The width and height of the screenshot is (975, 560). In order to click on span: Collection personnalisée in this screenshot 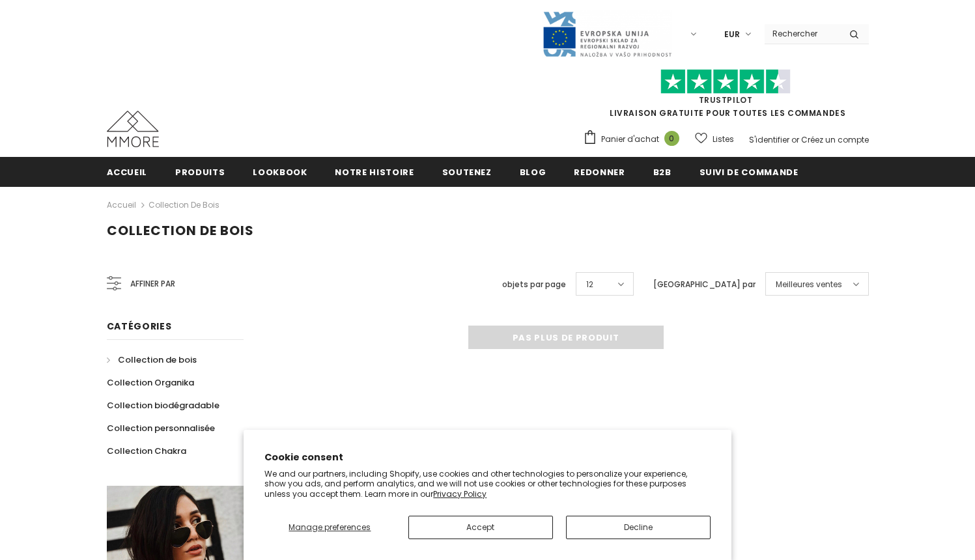, I will do `click(161, 428)`.